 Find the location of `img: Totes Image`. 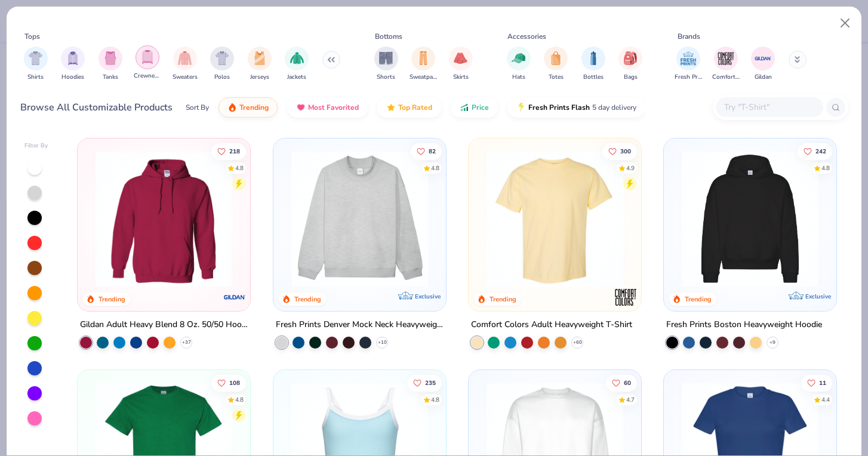

img: Totes Image is located at coordinates (556, 58).